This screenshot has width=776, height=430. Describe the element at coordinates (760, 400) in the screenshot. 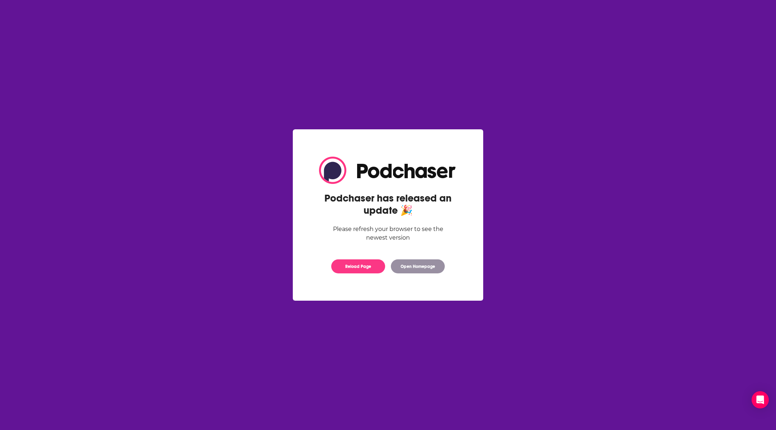

I see `div: Open Intercom Messenger` at that location.